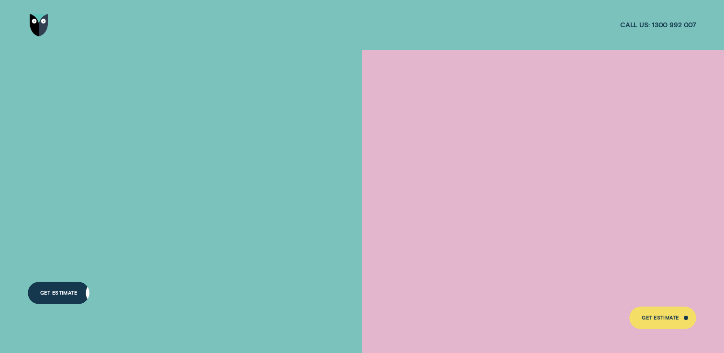  I want to click on span: 1300 992 007, so click(674, 25).